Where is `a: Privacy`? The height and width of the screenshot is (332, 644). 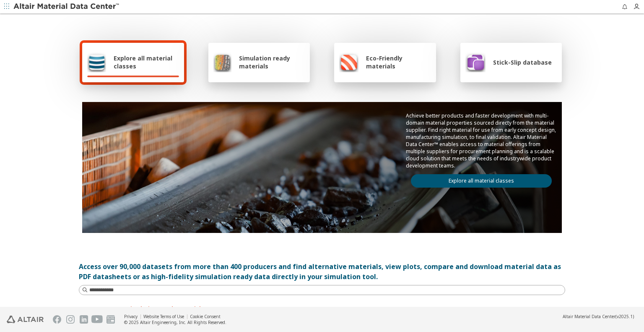 a: Privacy is located at coordinates (131, 316).